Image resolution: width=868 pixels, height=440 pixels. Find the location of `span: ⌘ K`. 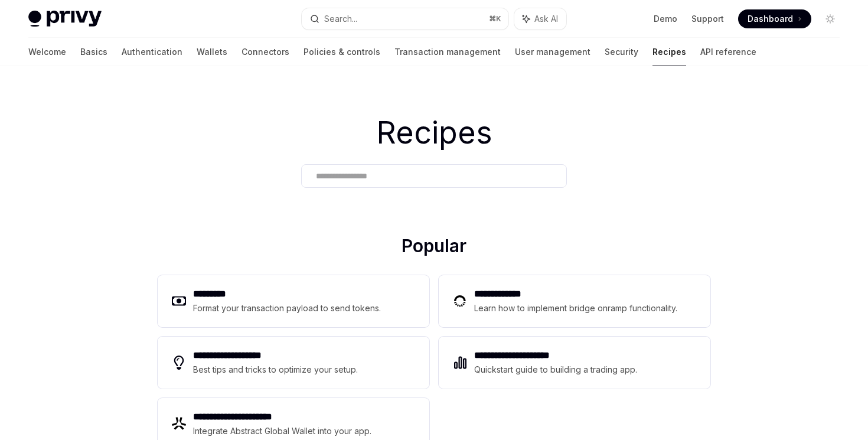

span: ⌘ K is located at coordinates (495, 19).